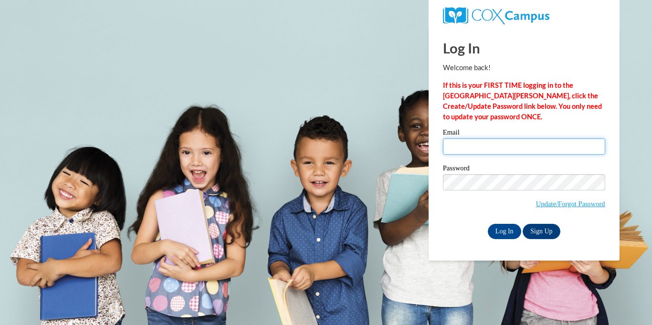 The width and height of the screenshot is (652, 325). What do you see at coordinates (524, 68) in the screenshot?
I see `p: Welcome back!` at bounding box center [524, 68].